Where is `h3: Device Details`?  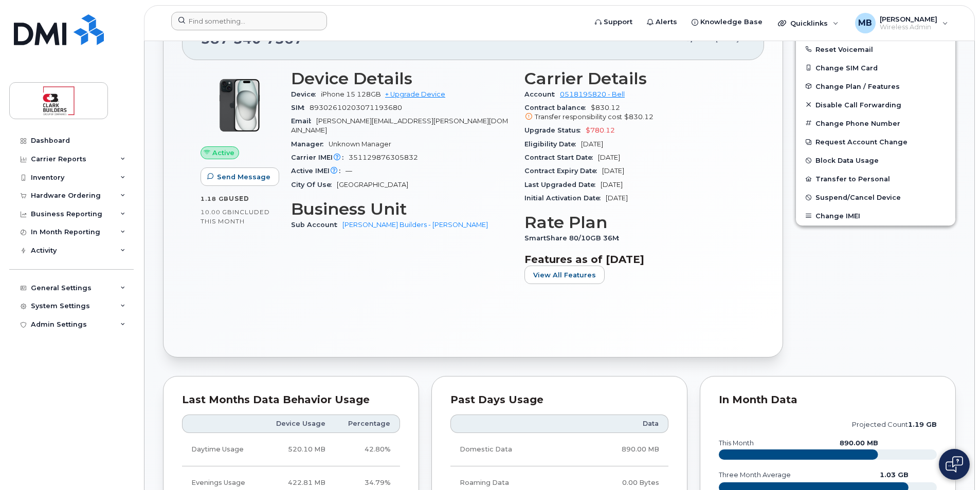
h3: Device Details is located at coordinates (402, 79).